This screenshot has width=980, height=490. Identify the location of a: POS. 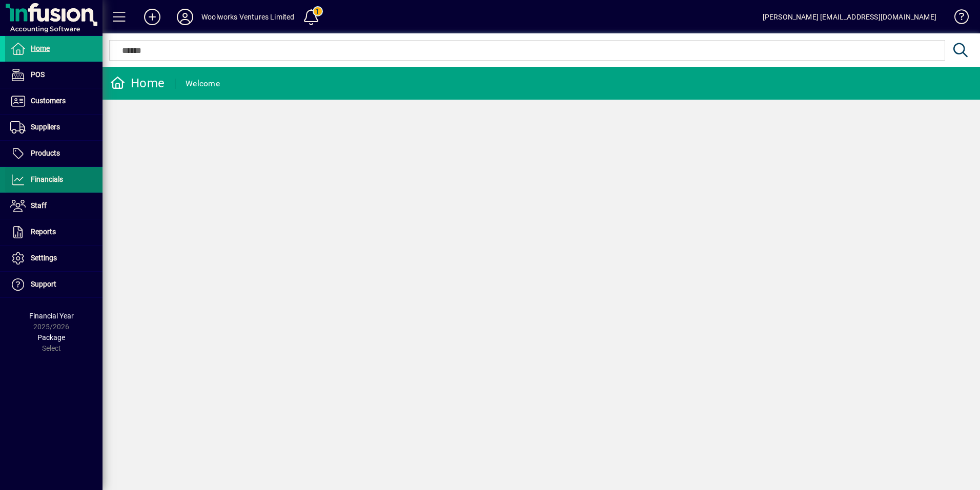
(54, 75).